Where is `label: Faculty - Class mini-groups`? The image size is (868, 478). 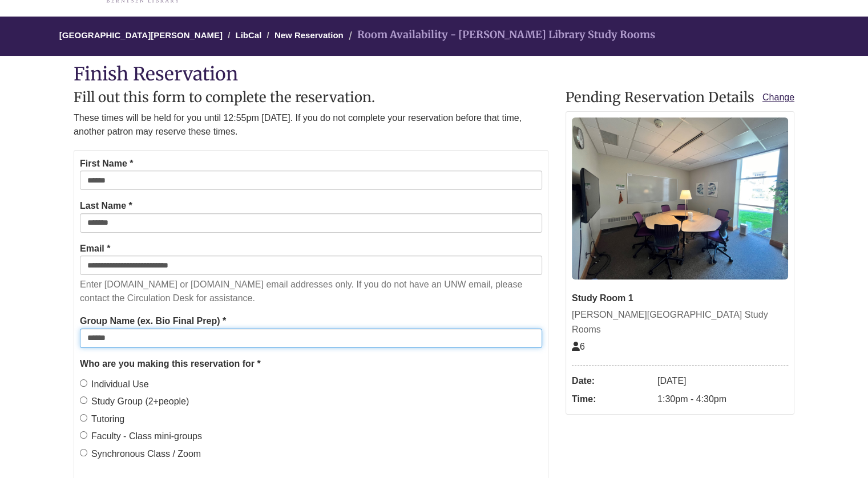 label: Faculty - Class mini-groups is located at coordinates (141, 437).